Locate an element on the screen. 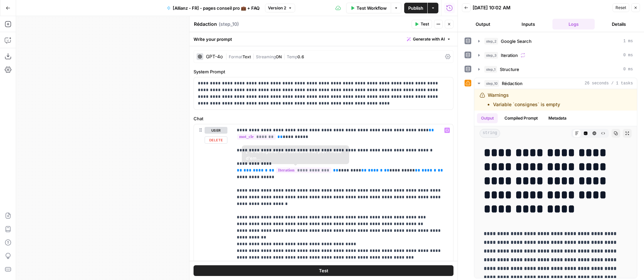  span: Streaming is located at coordinates (265, 56).